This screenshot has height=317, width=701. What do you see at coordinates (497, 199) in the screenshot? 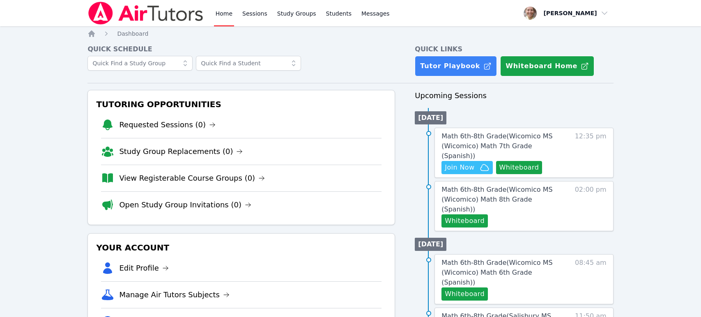
I see `span: Math 6th-8th Grade ( Wicomico MS (Wicomico) Math 8th Grade (Spanish) )` at bounding box center [497, 199].